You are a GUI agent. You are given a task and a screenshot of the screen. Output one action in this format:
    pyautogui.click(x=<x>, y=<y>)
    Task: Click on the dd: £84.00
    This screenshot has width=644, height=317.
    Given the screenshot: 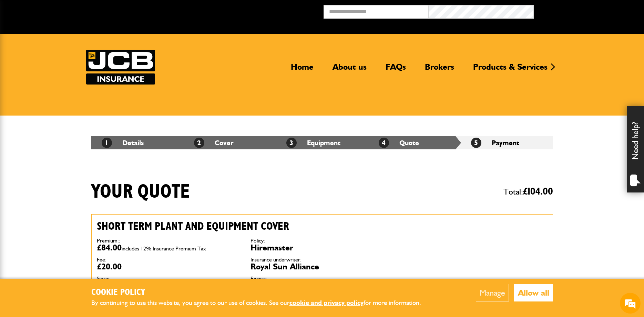 What is the action you would take?
    pyautogui.click(x=169, y=248)
    